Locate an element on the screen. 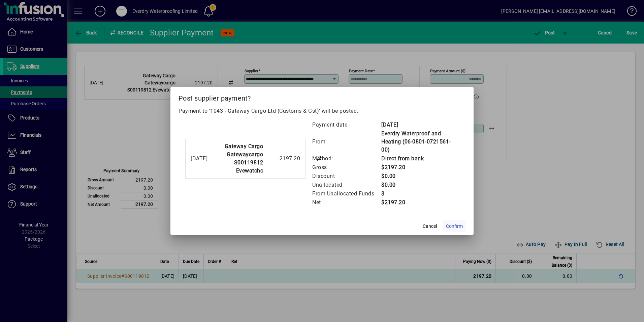  td: From: is located at coordinates (346, 142).